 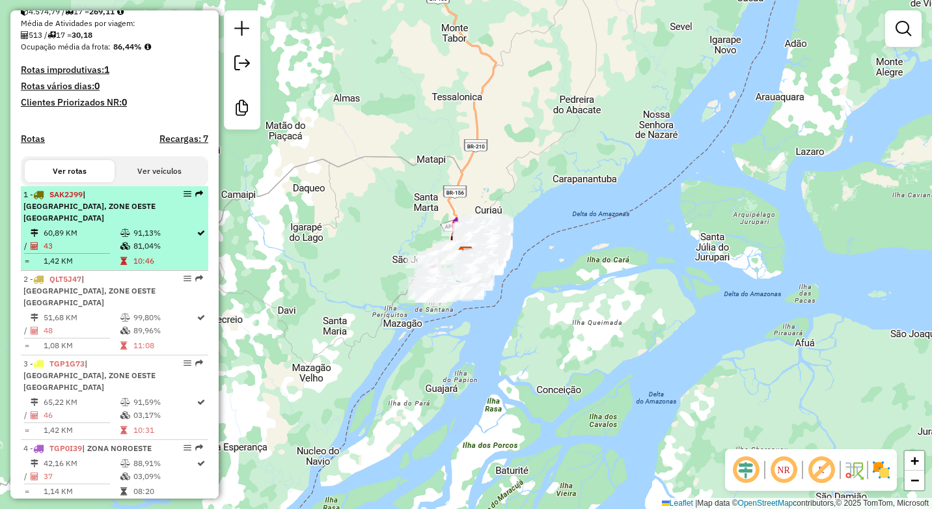 What do you see at coordinates (89, 206) in the screenshot?
I see `span: 1 -` at bounding box center [89, 206].